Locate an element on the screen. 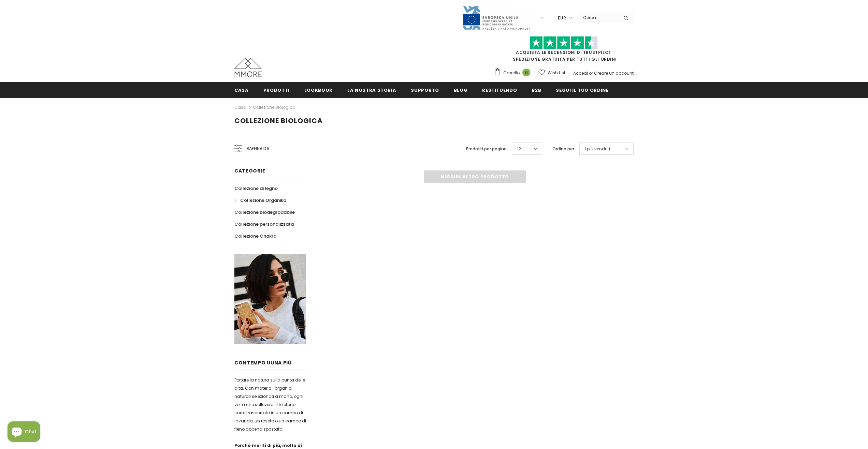 The width and height of the screenshot is (868, 449). span: Carrello is located at coordinates (511, 73).